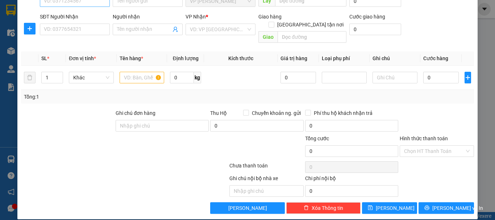 The width and height of the screenshot is (495, 220). I want to click on span: SL, so click(44, 58).